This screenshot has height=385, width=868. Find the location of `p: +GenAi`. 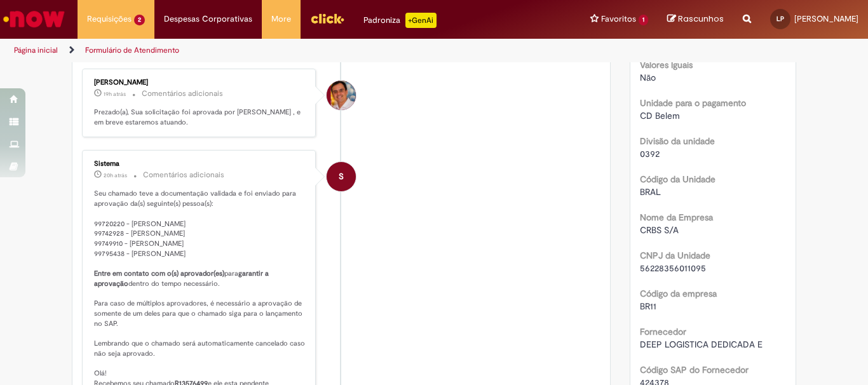

p: +GenAi is located at coordinates (420, 21).